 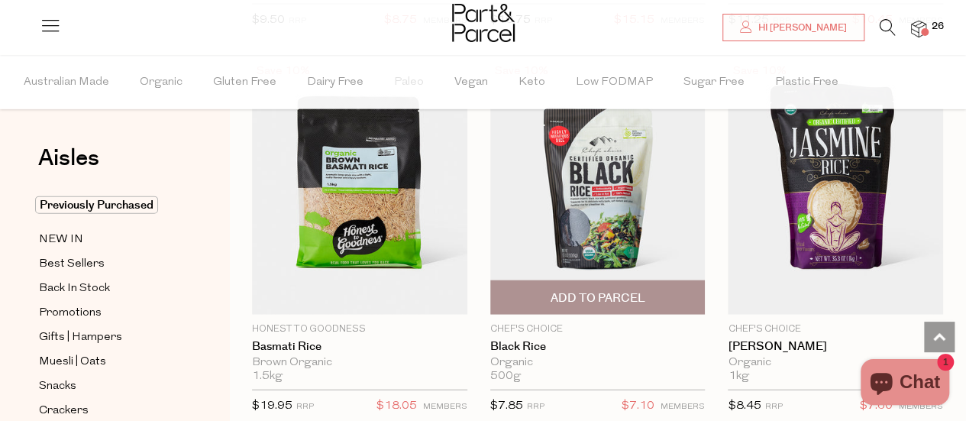 I want to click on span: $7.10, so click(x=638, y=406).